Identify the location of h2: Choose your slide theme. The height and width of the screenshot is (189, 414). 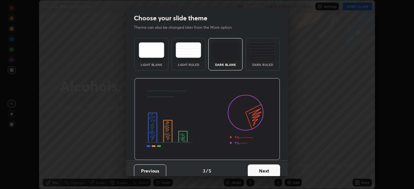
(171, 18).